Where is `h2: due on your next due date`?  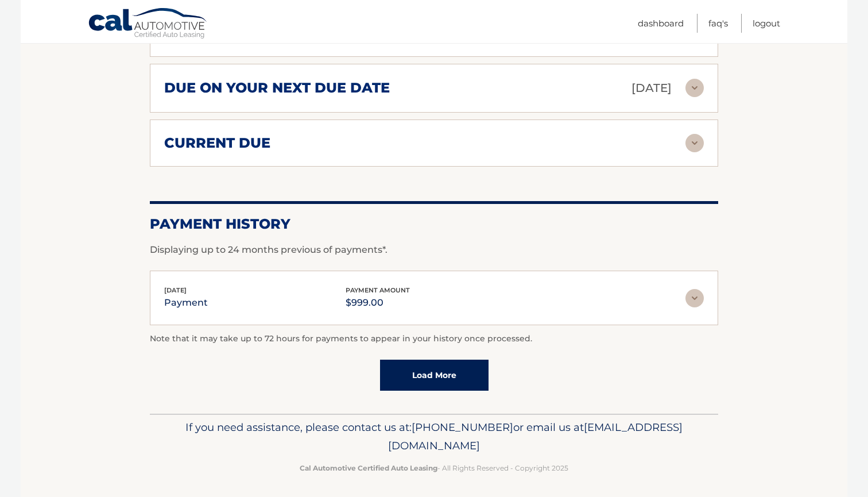
h2: due on your next due date is located at coordinates (277, 88).